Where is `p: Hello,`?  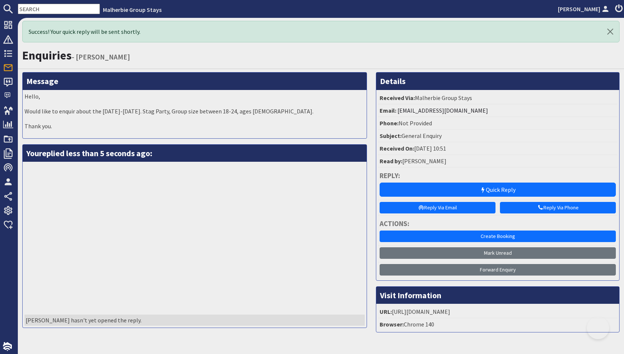 p: Hello, is located at coordinates (195, 96).